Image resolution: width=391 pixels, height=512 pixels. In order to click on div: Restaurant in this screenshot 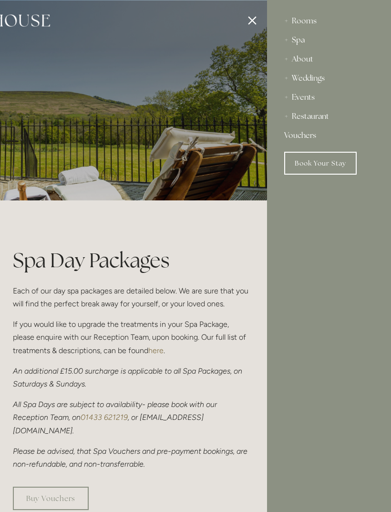, I will do `click(329, 116)`.